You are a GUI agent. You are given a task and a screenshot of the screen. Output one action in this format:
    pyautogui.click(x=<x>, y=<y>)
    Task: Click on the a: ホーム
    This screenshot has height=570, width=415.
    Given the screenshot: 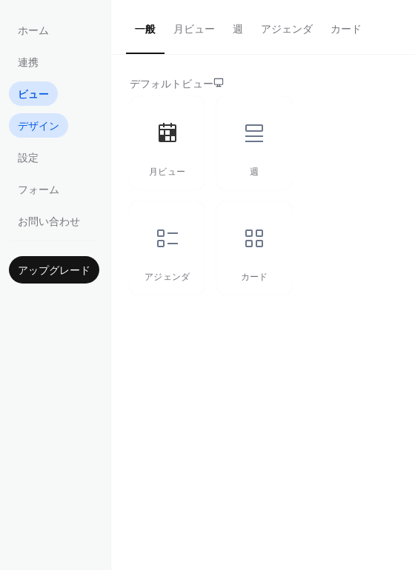 What is the action you would take?
    pyautogui.click(x=33, y=30)
    